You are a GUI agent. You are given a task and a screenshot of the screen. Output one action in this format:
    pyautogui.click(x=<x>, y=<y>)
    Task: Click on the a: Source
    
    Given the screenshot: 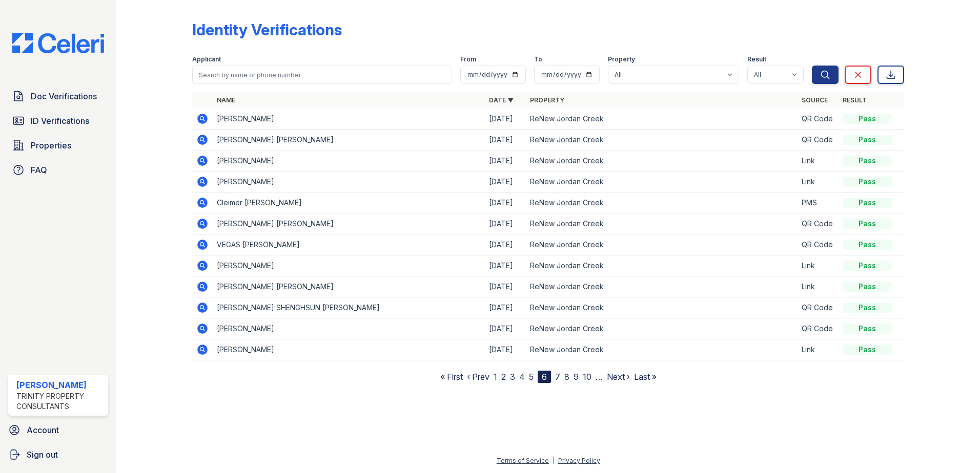 What is the action you would take?
    pyautogui.click(x=814, y=100)
    